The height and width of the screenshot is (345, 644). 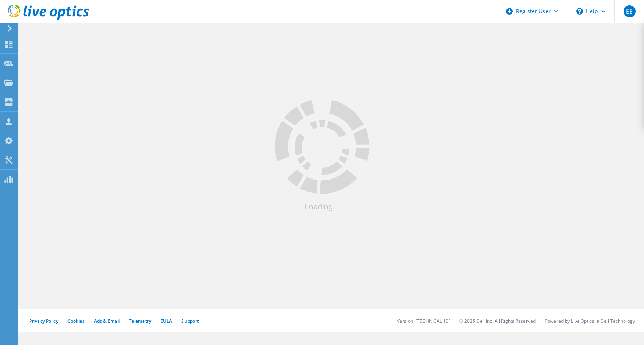 What do you see at coordinates (43, 321) in the screenshot?
I see `a: Privacy Policy` at bounding box center [43, 321].